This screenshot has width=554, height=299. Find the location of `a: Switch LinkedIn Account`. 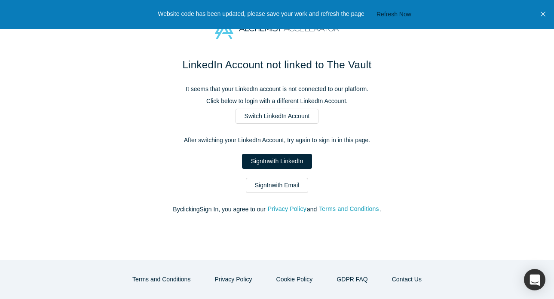

a: Switch LinkedIn Account is located at coordinates (277, 116).